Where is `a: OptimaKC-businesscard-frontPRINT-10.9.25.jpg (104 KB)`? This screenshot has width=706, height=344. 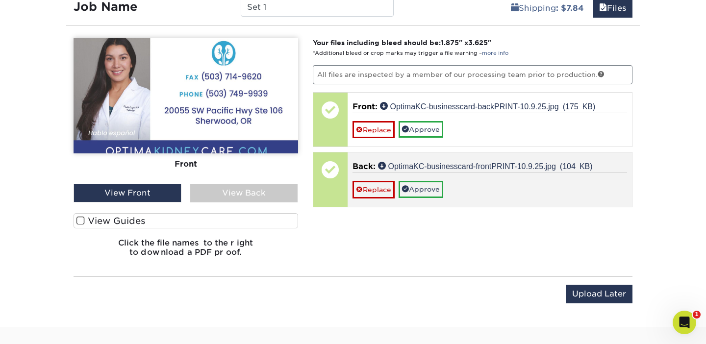
a: OptimaKC-businesscard-frontPRINT-10.9.25.jpg (104 KB) is located at coordinates (485, 166).